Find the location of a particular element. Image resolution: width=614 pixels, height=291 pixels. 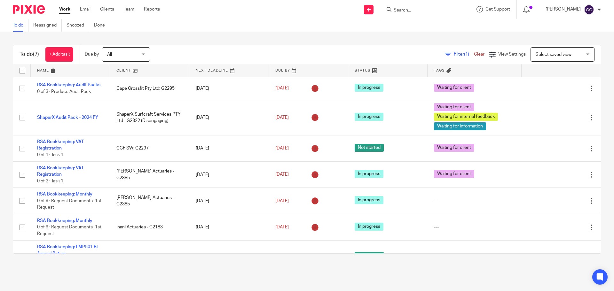

span: View Settings is located at coordinates (512, 54).